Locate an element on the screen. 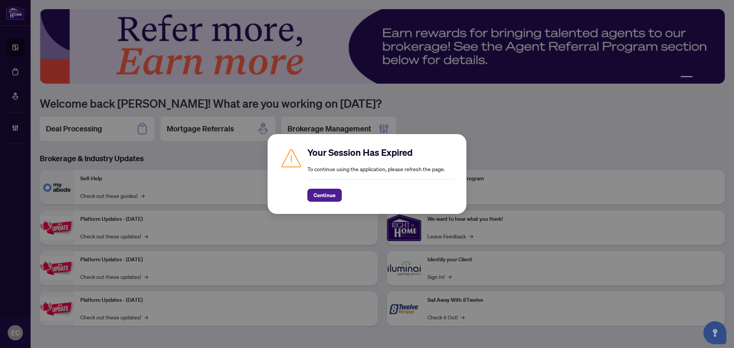 This screenshot has width=734, height=348. button: Continue is located at coordinates (324, 195).